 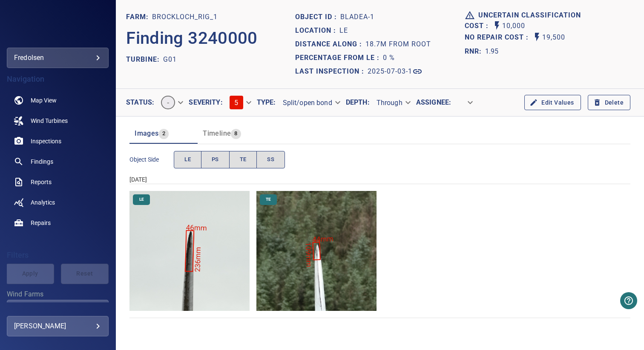 I want to click on h1: RNR:, so click(x=475, y=52).